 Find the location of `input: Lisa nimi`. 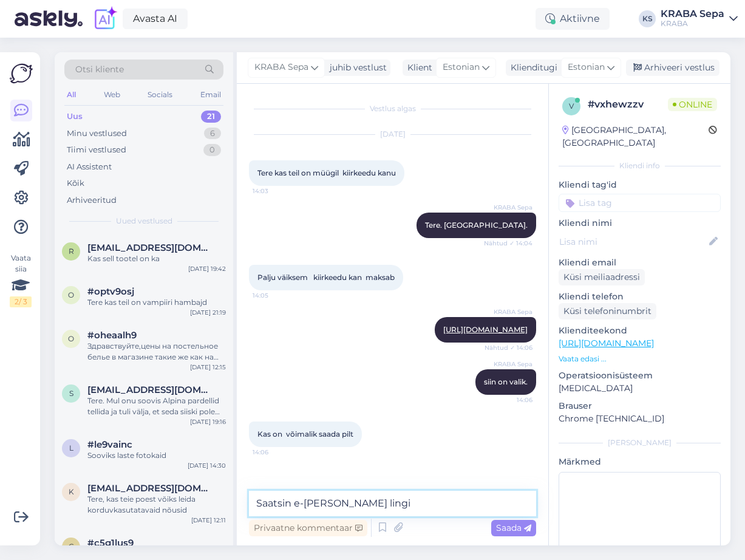

input: Lisa nimi is located at coordinates (632, 242).